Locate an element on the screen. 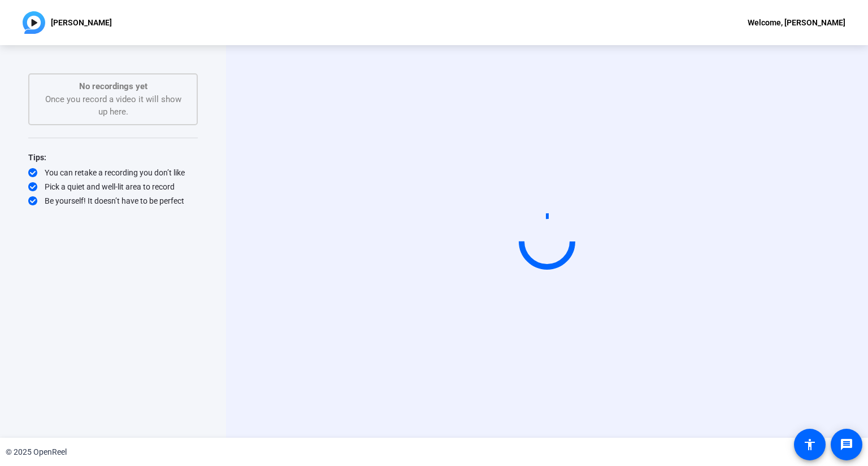 The height and width of the screenshot is (466, 868). div: You can retake a recording you don’t like is located at coordinates (113, 173).